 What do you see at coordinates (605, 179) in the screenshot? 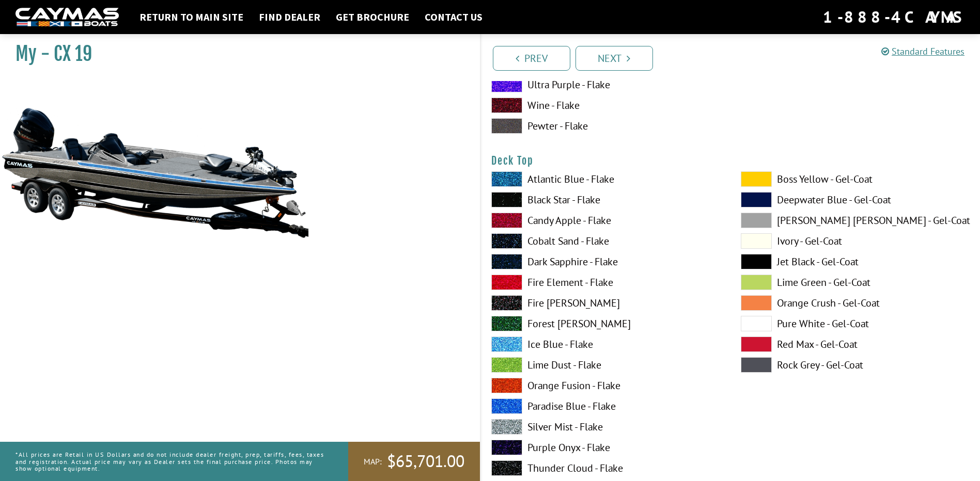
I see `label: Atlantic Blue - Flake` at bounding box center [605, 179].